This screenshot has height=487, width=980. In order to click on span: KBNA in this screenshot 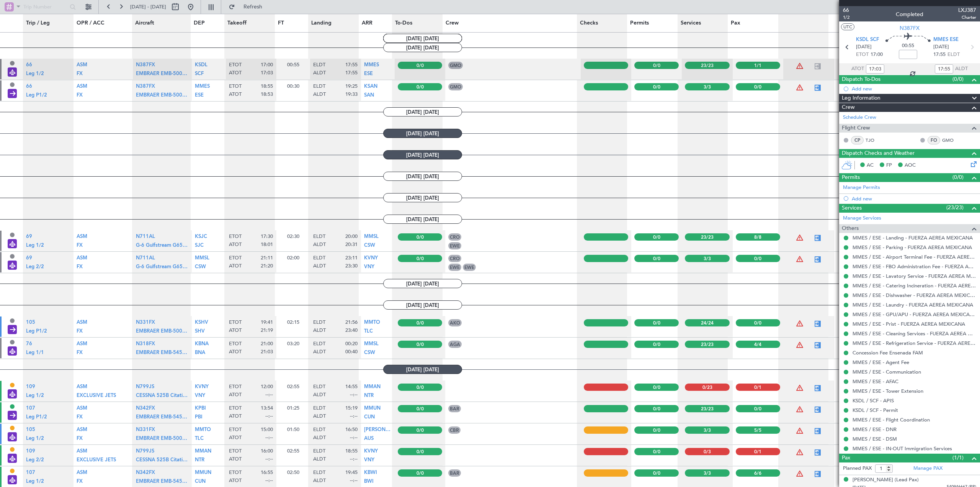, I will do `click(201, 343)`.